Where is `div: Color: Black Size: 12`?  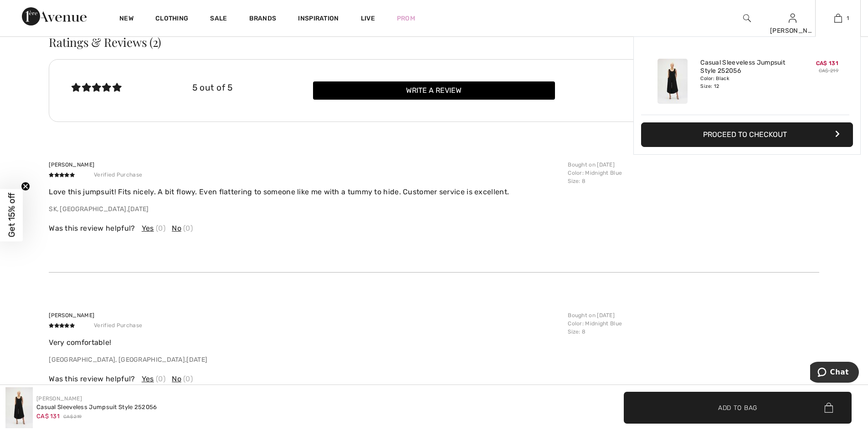
div: Color: Black Size: 12 is located at coordinates (745, 83).